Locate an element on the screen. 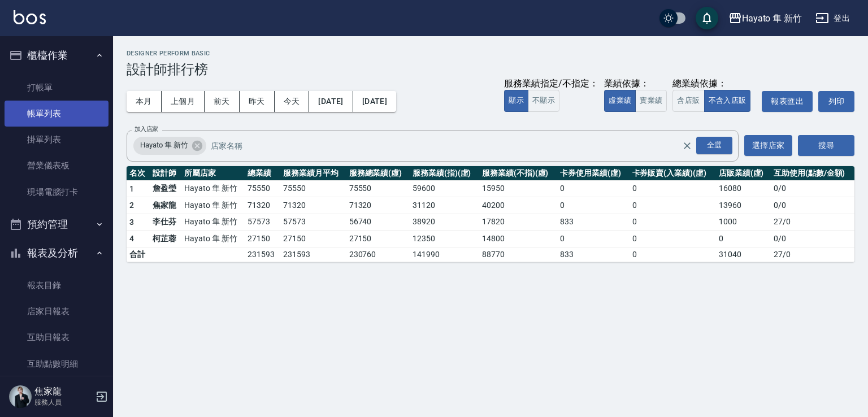 Image resolution: width=868 pixels, height=417 pixels. td: 38920 is located at coordinates (444, 222).